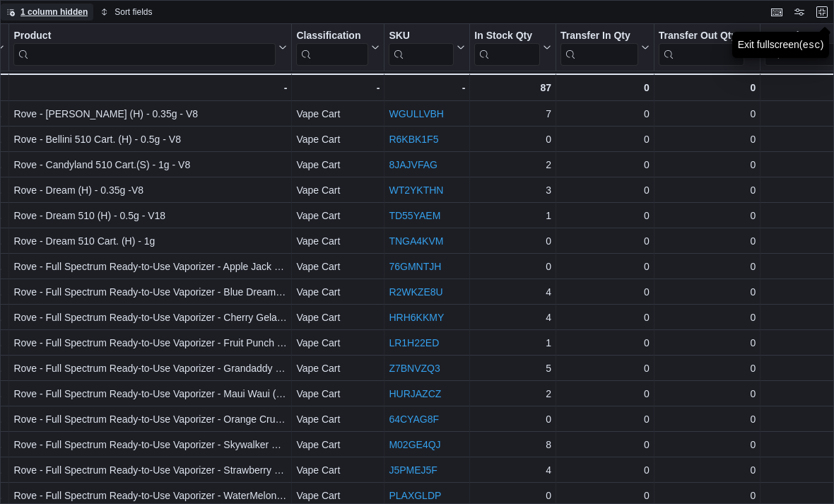 This screenshot has width=834, height=504. I want to click on div: 87, so click(513, 87).